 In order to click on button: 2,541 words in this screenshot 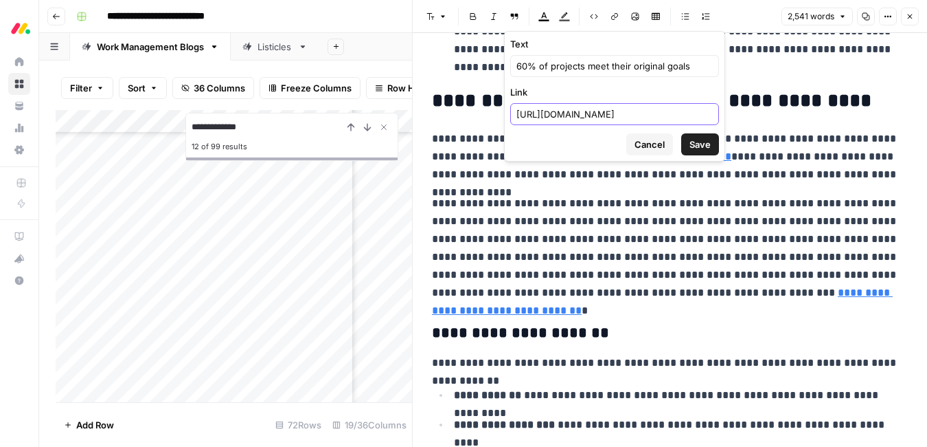, I will do `click(818, 16)`.